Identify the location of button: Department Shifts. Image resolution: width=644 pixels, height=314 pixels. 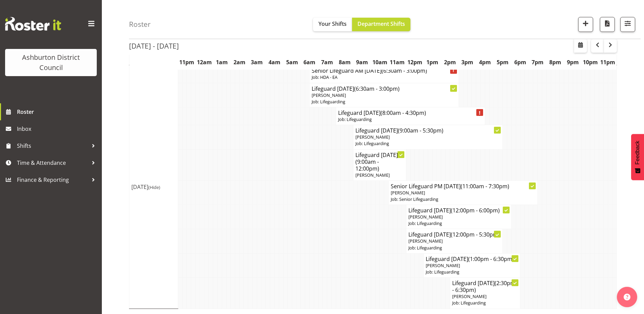
(381, 25).